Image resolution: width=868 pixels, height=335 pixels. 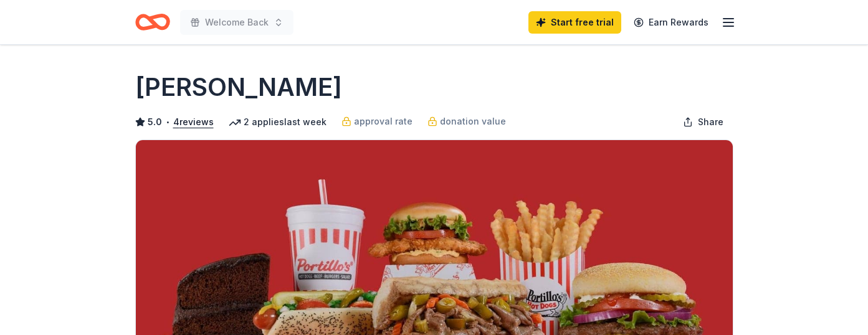 What do you see at coordinates (377, 121) in the screenshot?
I see `a: approval rate` at bounding box center [377, 121].